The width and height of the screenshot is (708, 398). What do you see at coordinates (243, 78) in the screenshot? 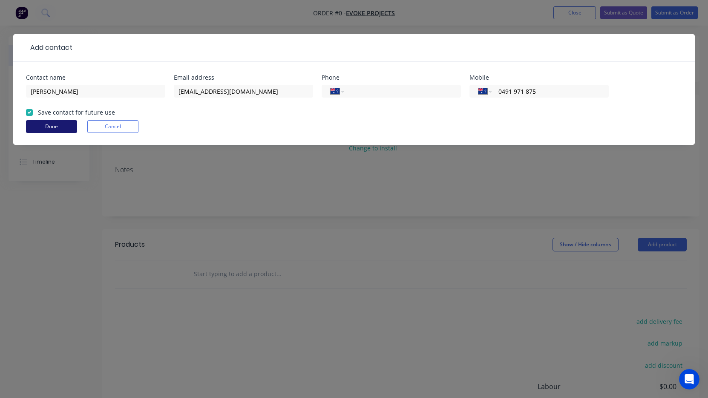
I see `div: Email address` at bounding box center [243, 78].